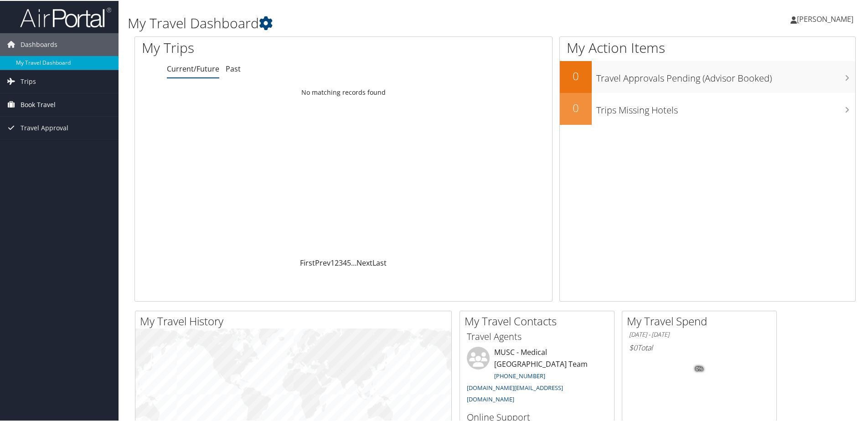 The image size is (868, 421). What do you see at coordinates (707, 76) in the screenshot?
I see `a: 0Travel Approvals Pending (Advisor Booked)` at bounding box center [707, 76].